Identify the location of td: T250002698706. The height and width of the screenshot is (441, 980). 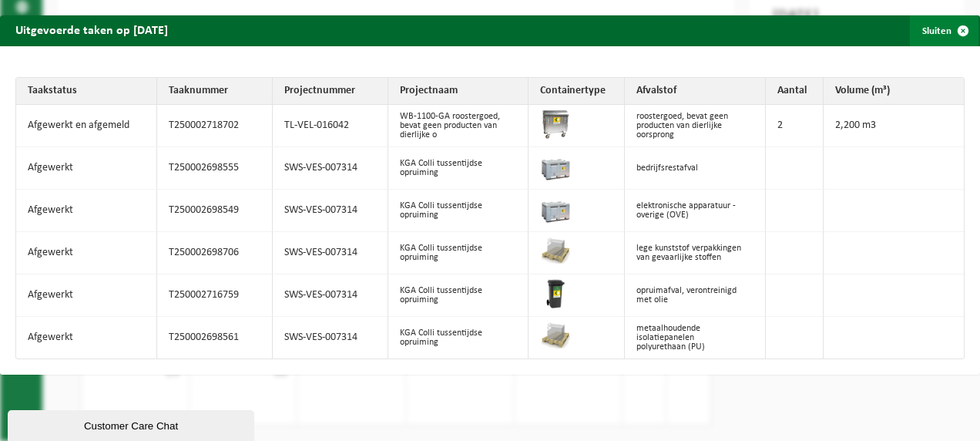
(215, 253).